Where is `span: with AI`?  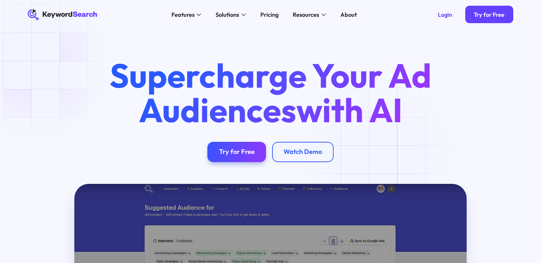
span: with AI is located at coordinates (349, 110).